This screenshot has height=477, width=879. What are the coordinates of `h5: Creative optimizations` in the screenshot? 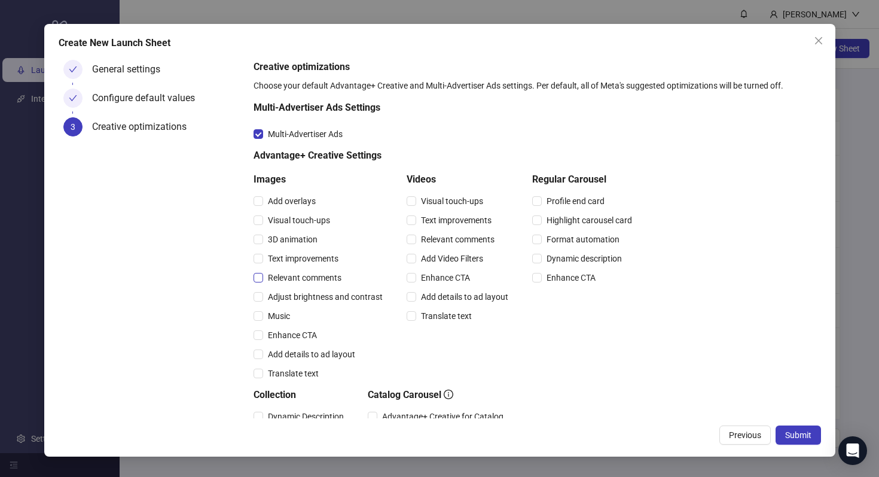 It's located at (535, 67).